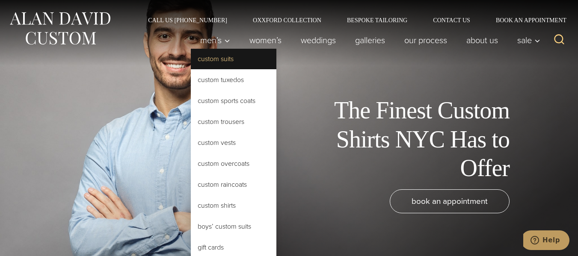 The image size is (578, 256). What do you see at coordinates (234, 206) in the screenshot?
I see `a: Custom Shirts` at bounding box center [234, 206].